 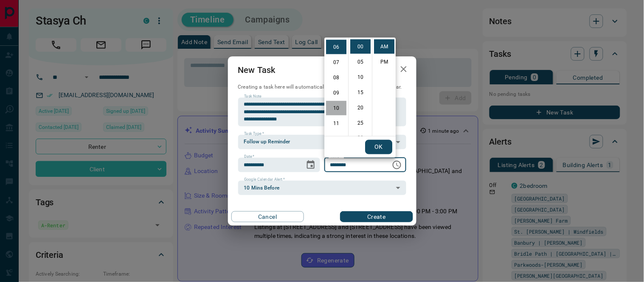 What do you see at coordinates (361, 93) in the screenshot?
I see `li: 15 minutes` at bounding box center [361, 93].